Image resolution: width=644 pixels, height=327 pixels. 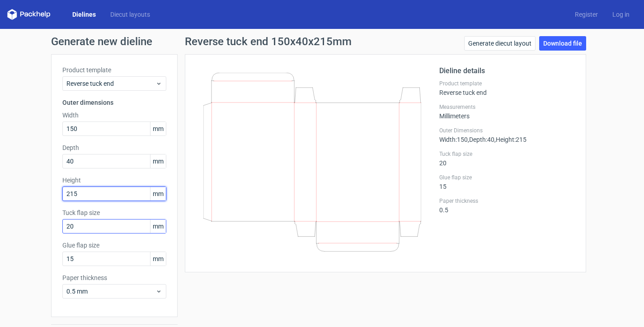 I want to click on label: Depth, so click(x=114, y=148).